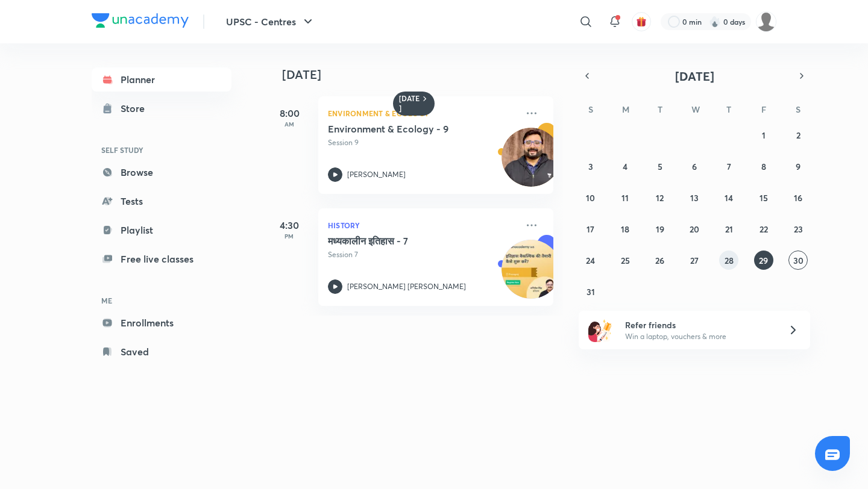 Image resolution: width=868 pixels, height=489 pixels. Describe the element at coordinates (798, 198) in the screenshot. I see `abbr: August 16, 2025` at that location.